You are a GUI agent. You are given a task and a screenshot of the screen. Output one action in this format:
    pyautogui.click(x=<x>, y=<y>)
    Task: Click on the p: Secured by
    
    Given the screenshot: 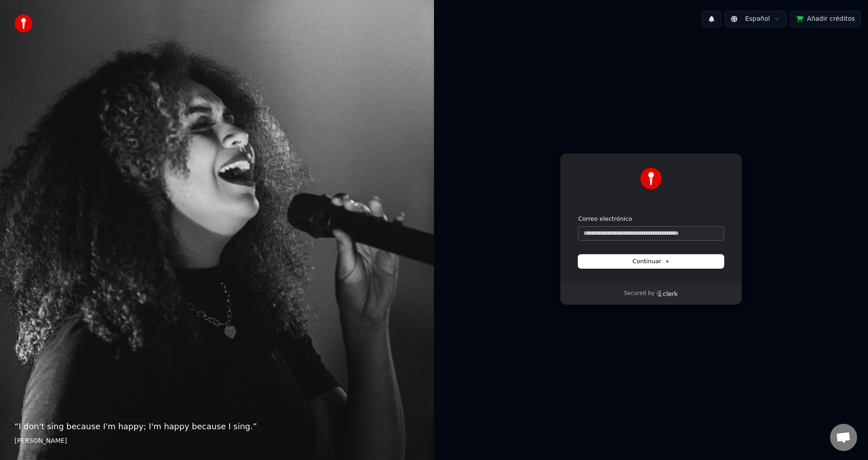 What is the action you would take?
    pyautogui.click(x=639, y=293)
    